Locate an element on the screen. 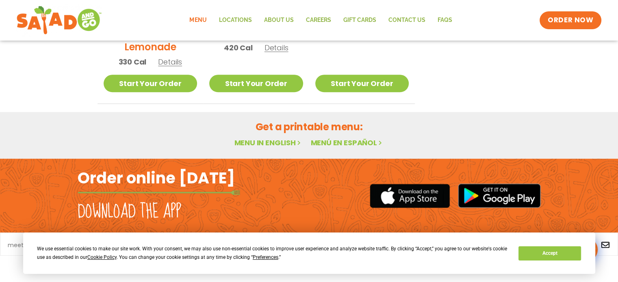 This screenshot has height=282, width=618. a: Careers is located at coordinates (318, 20).